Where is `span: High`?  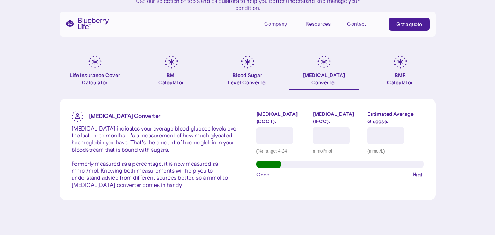 span: High is located at coordinates (418, 175).